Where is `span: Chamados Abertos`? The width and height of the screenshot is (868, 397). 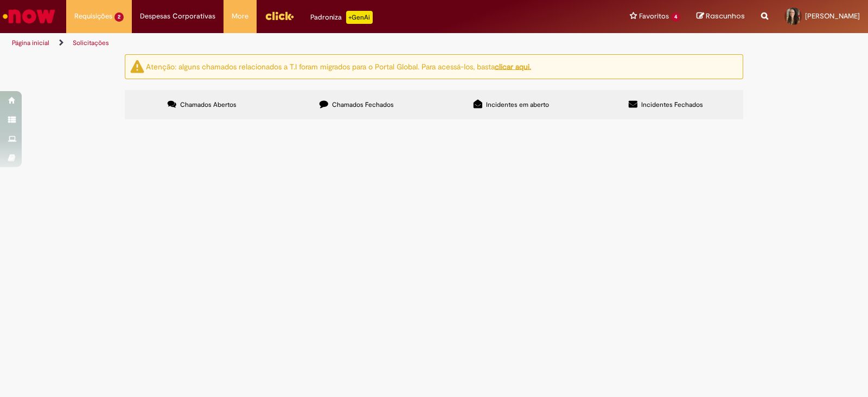 span: Chamados Abertos is located at coordinates (208, 105).